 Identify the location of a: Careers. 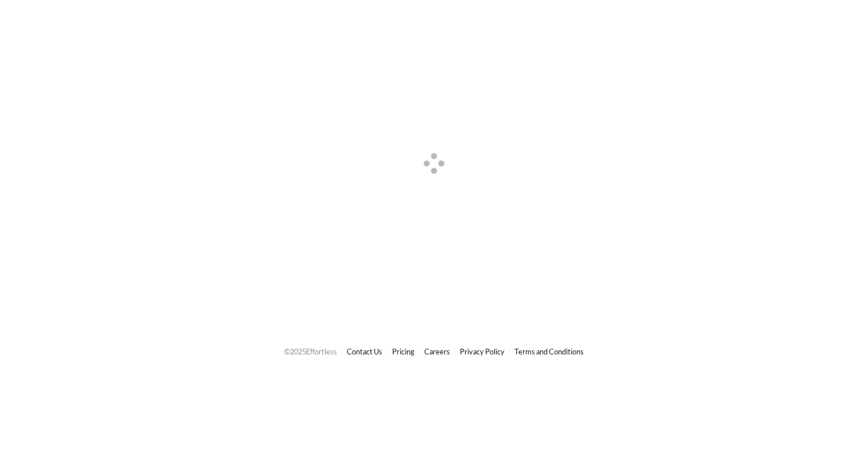
(437, 352).